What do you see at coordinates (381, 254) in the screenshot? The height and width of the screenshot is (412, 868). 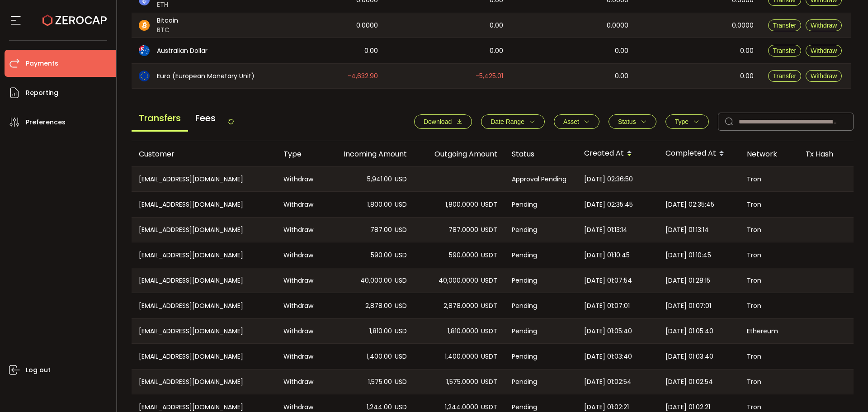 I see `span: 590.00` at bounding box center [381, 254].